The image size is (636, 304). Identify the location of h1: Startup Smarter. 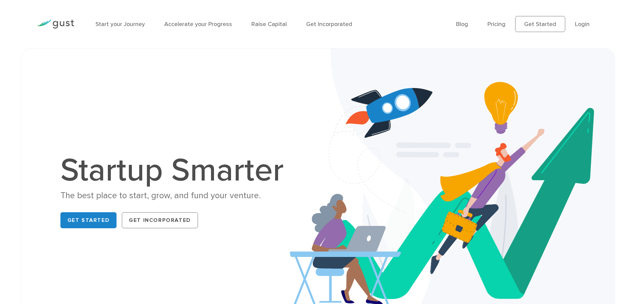
(176, 171).